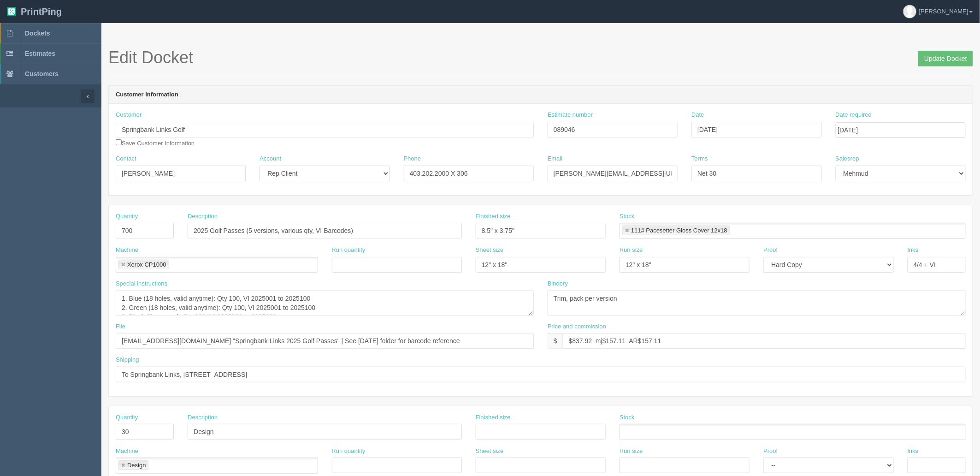 The image size is (980, 476). What do you see at coordinates (555, 159) in the screenshot?
I see `label: Email` at bounding box center [555, 159].